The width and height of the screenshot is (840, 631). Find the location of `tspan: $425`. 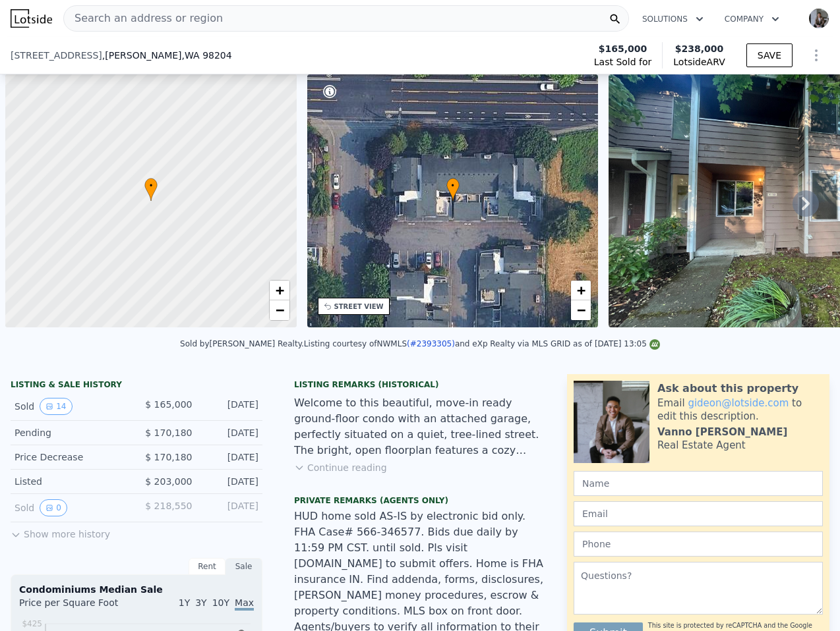

tspan: $425 is located at coordinates (31, 624).